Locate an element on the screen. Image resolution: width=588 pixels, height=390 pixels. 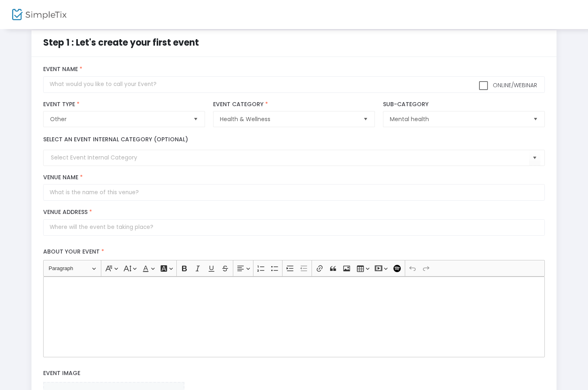
label: Event Type is located at coordinates (124, 105).